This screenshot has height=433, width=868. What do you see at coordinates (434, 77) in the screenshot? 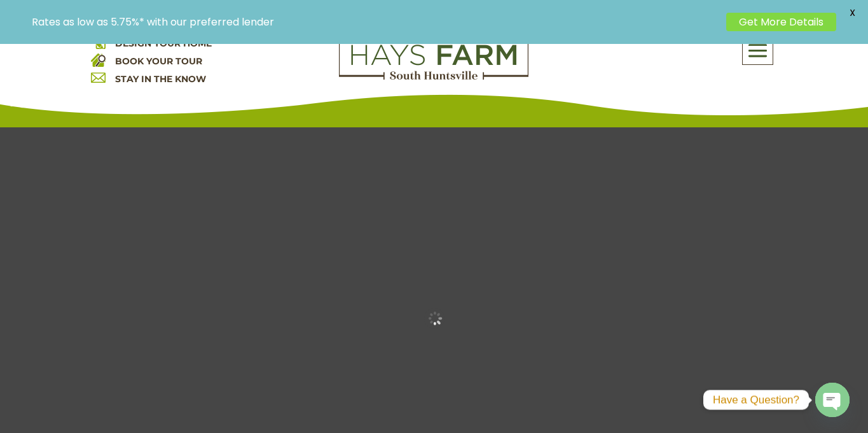
I see `a: hays farm homes huntsville development` at bounding box center [434, 77].